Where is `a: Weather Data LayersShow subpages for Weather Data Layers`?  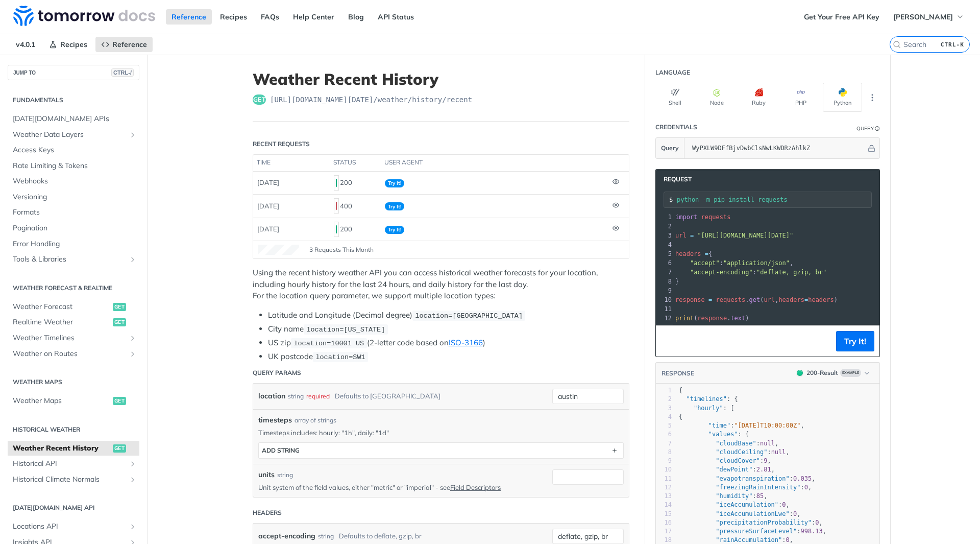 a: Weather Data LayersShow subpages for Weather Data Layers is located at coordinates (74, 134).